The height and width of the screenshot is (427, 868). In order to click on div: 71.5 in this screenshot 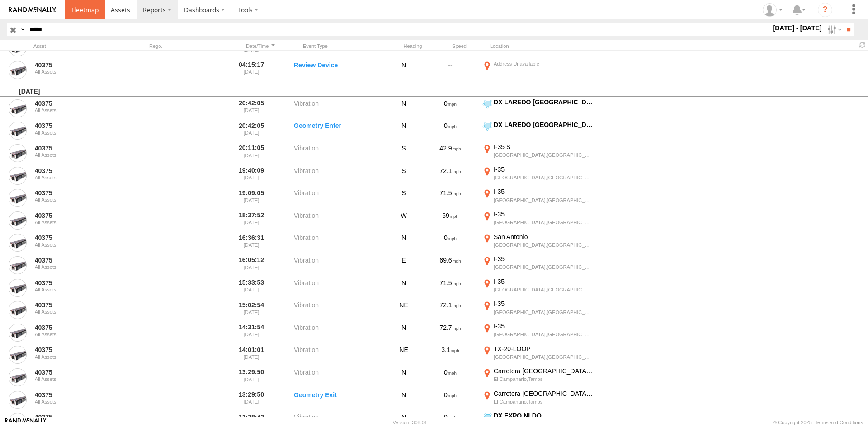, I will do `click(451, 198)`.